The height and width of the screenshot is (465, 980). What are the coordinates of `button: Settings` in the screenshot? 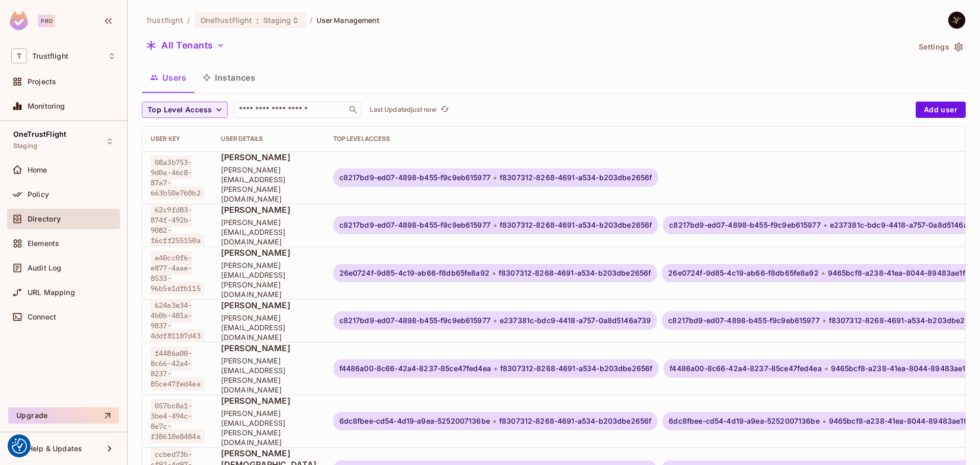 It's located at (940, 47).